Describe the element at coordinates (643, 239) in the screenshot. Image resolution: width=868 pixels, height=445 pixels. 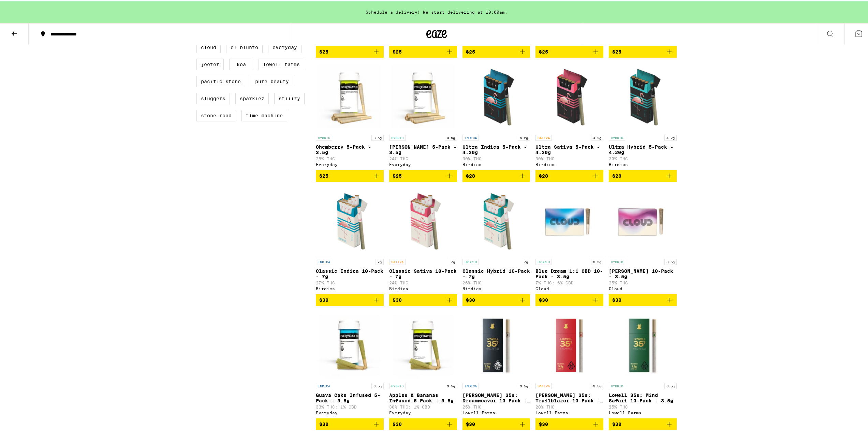
I see `a: Open page for Runtz 10-Pack - 3.5g from Cloud` at that location.